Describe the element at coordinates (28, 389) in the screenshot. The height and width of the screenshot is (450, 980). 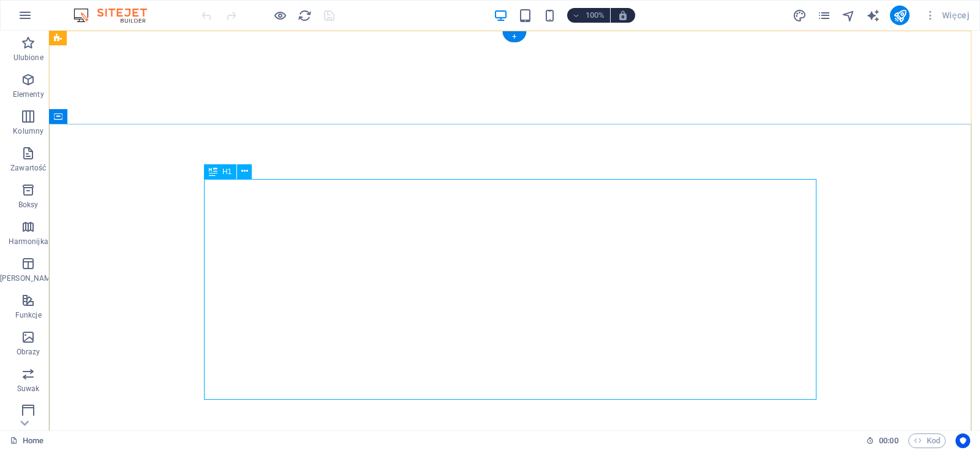
I see `p: Suwak` at that location.